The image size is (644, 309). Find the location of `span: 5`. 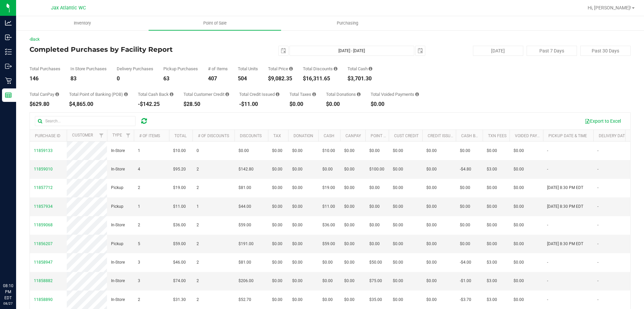

span: 5 is located at coordinates (139, 244).